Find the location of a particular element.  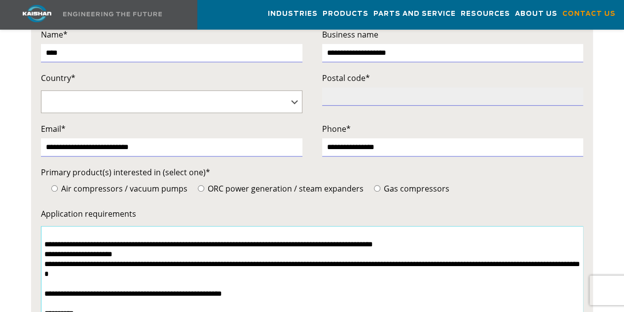

label: Name* is located at coordinates (172, 35).